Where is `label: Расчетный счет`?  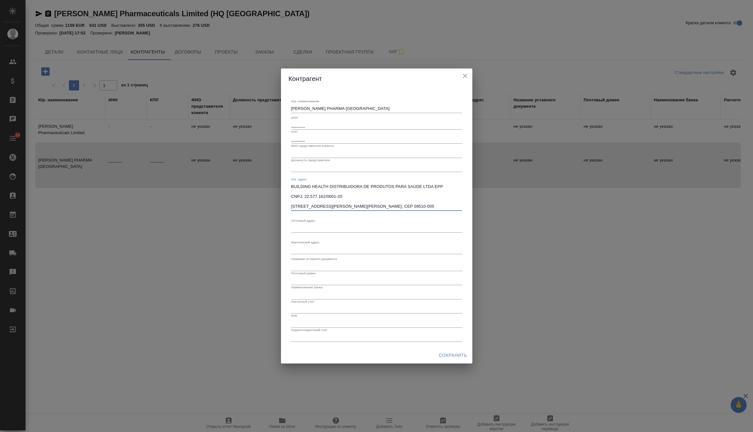
label: Расчетный счет is located at coordinates (303, 302).